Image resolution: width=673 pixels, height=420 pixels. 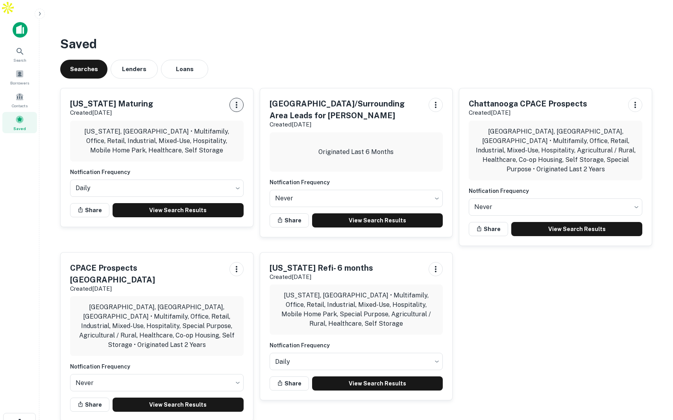 I want to click on button: Searches, so click(x=84, y=69).